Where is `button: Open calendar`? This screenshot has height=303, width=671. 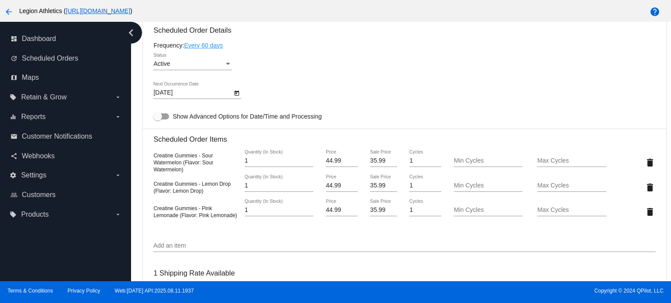
button: Open calendar is located at coordinates (236, 93).